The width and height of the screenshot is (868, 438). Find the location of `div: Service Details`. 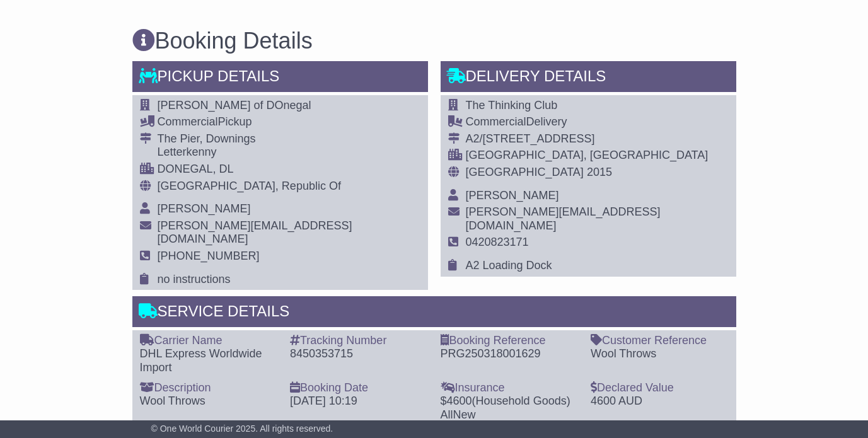

div: Service Details is located at coordinates (434, 314).